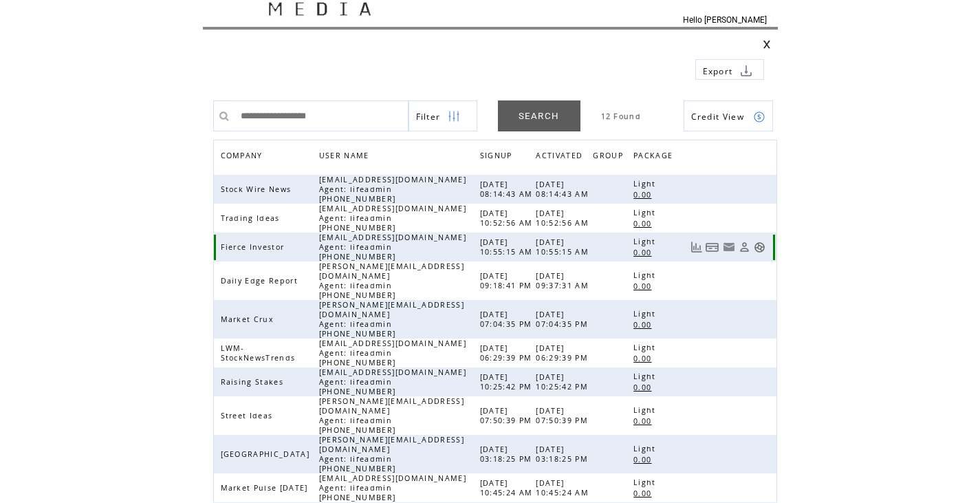 The height and width of the screenshot is (503, 980). What do you see at coordinates (255, 247) in the screenshot?
I see `span: Fierce Investor` at bounding box center [255, 247].